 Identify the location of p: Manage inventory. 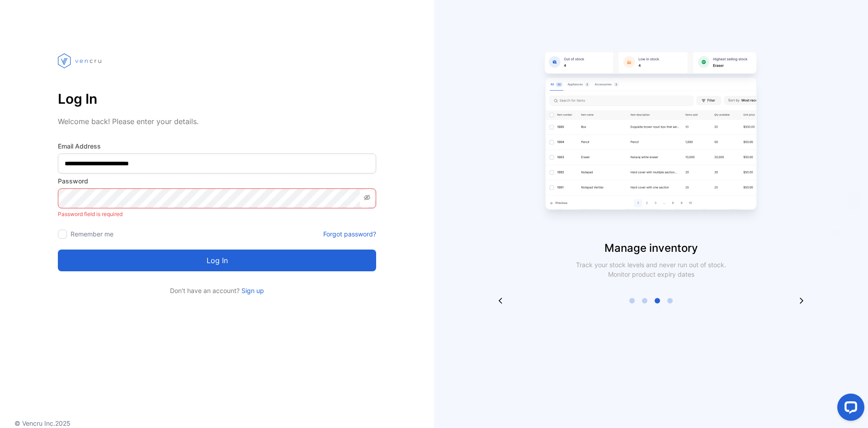
(651, 248).